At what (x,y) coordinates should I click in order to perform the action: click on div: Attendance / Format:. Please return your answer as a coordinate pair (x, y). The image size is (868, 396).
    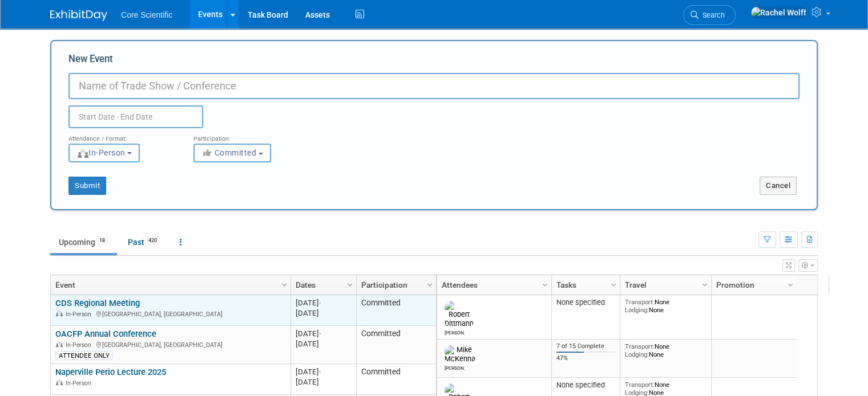
    Looking at the image, I should click on (122, 135).